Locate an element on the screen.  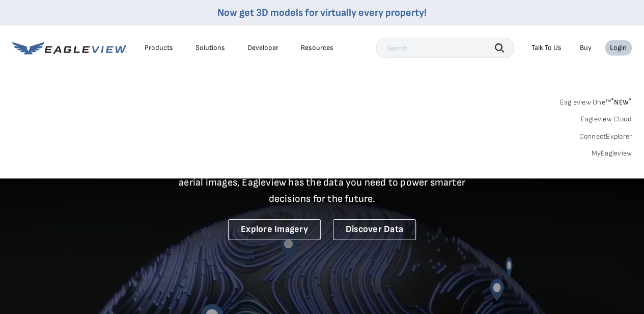
div: Solutions is located at coordinates (210, 48).